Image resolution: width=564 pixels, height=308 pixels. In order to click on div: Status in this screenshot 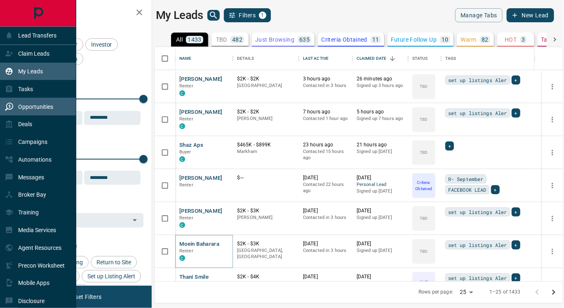, I will do `click(420, 59)`.